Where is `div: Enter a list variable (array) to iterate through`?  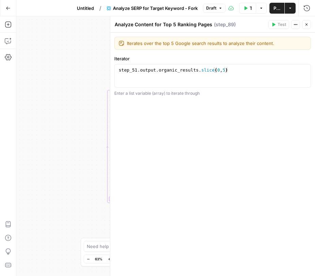 div: Enter a list variable (array) to iterate through is located at coordinates (213, 93).